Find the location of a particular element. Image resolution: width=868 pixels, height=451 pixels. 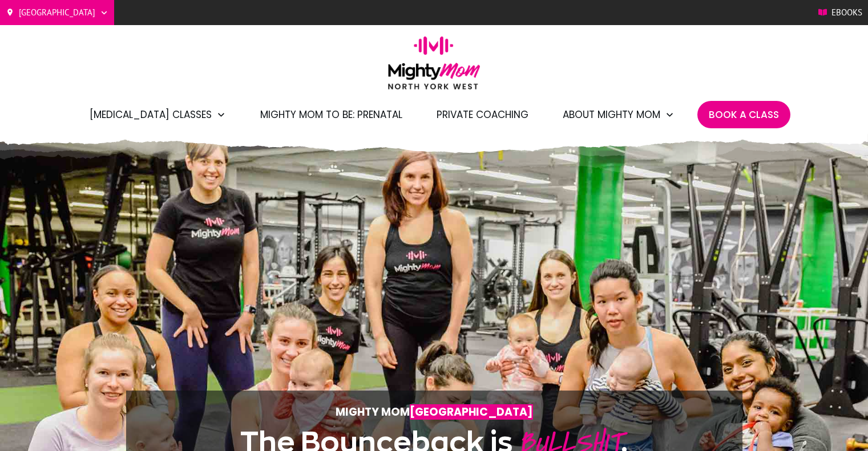

a: Private Coaching is located at coordinates (482, 115).